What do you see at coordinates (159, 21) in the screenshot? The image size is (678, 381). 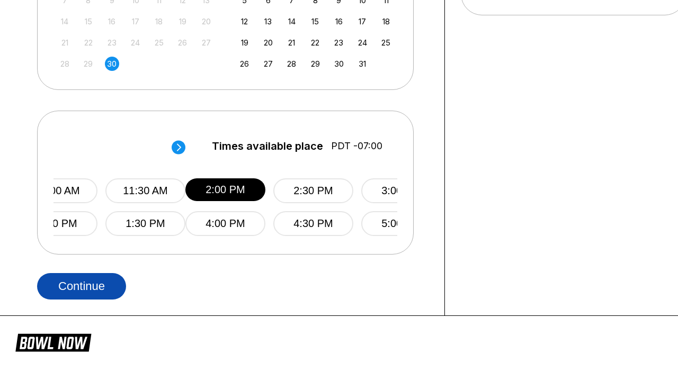 I see `div: Not available Thursday, September 18th, 2025` at bounding box center [159, 21].